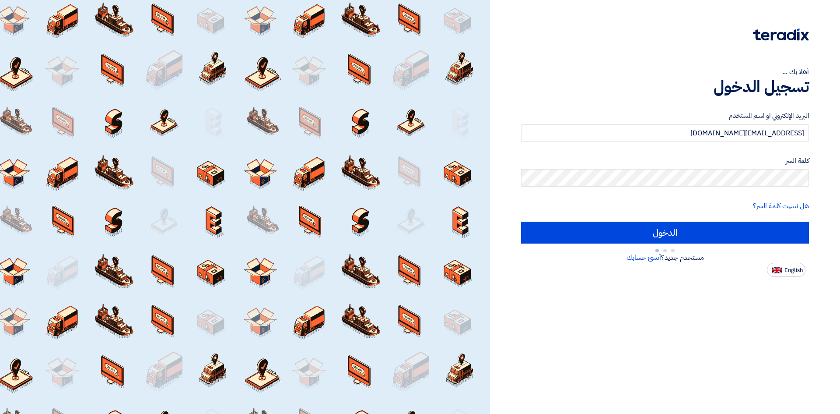 The height and width of the screenshot is (414, 840). What do you see at coordinates (786, 270) in the screenshot?
I see `button: English` at bounding box center [786, 270].